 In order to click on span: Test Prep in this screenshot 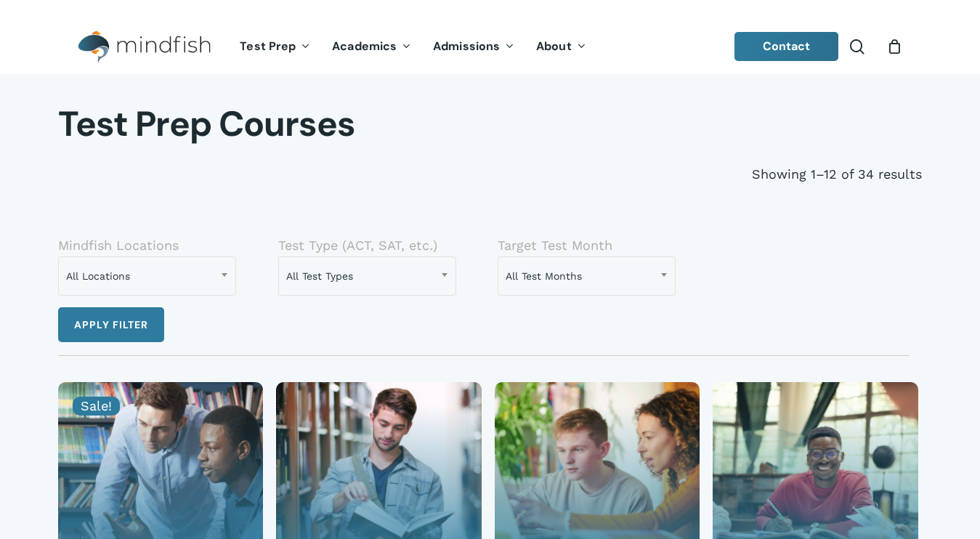, I will do `click(267, 46)`.